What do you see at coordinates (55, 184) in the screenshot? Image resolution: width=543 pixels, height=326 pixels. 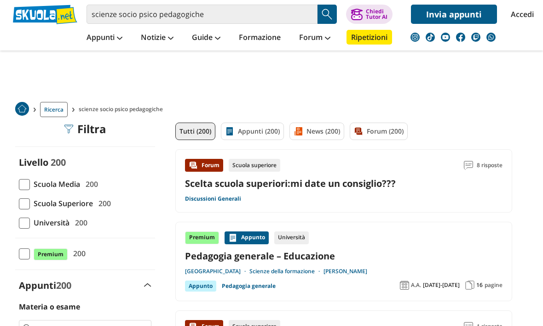 I see `span: Scuola Media` at bounding box center [55, 184].